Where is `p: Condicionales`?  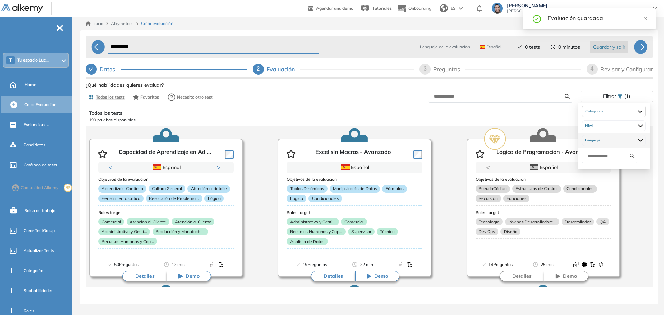
p: Condicionales is located at coordinates (325, 199).